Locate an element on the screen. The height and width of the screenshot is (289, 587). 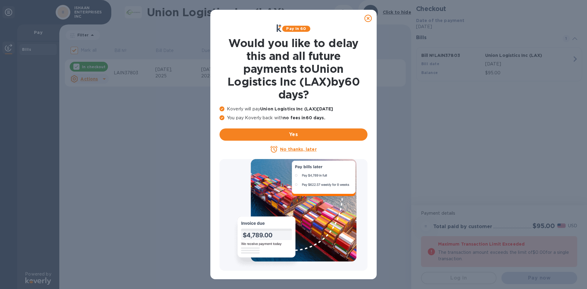
b: no fees in 60 days . is located at coordinates (304, 118).